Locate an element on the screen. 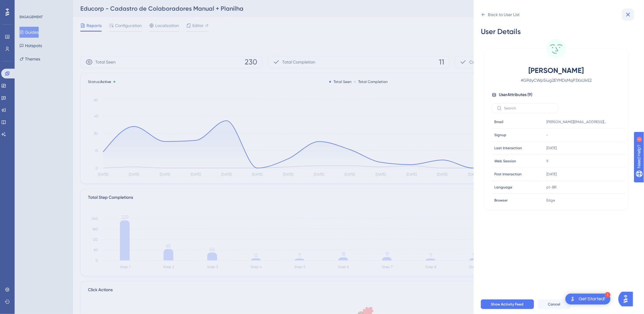 The width and height of the screenshot is (644, 314). span: Edge is located at coordinates (551, 200).